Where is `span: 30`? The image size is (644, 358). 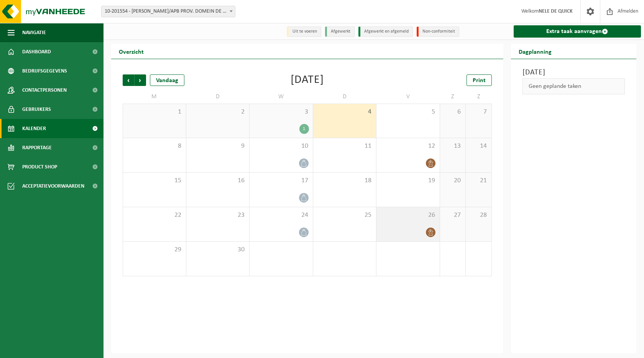
span: 30 is located at coordinates (218, 250).